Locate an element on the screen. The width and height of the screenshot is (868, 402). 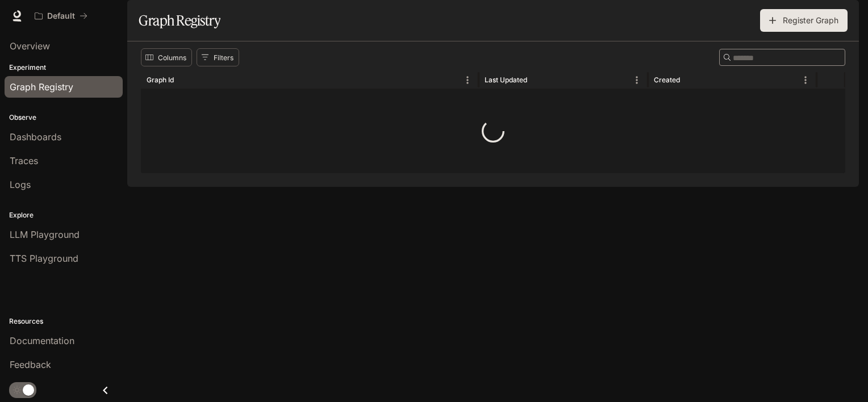
button: Register Graph is located at coordinates (804, 20).